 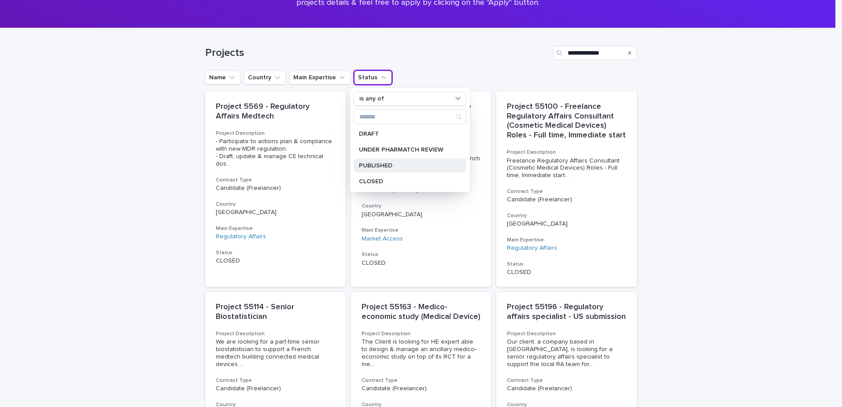 What do you see at coordinates (372, 99) in the screenshot?
I see `p: is any of` at bounding box center [372, 99].